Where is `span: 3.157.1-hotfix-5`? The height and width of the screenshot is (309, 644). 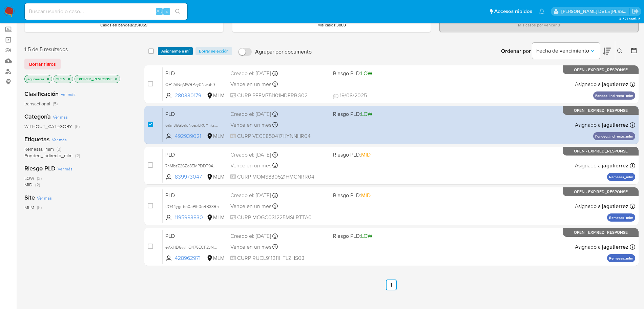
span: 3.157.1-hotfix-5 is located at coordinates (630, 19).